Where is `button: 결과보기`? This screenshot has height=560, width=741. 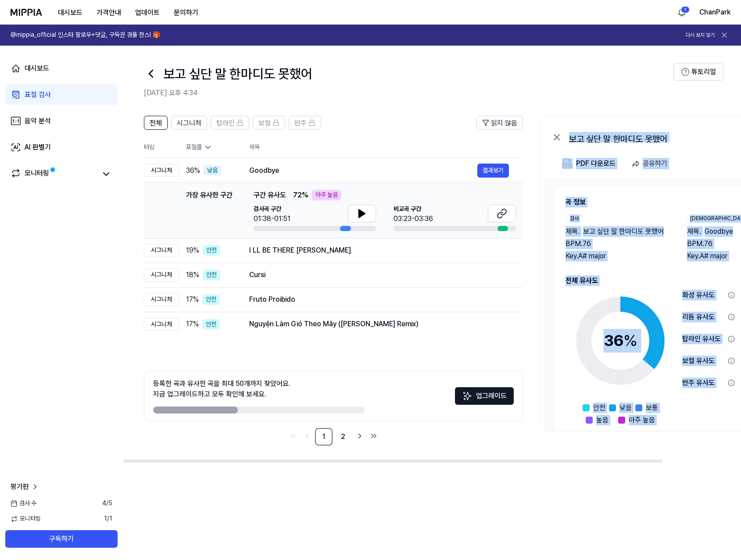 button: 결과보기 is located at coordinates (493, 171).